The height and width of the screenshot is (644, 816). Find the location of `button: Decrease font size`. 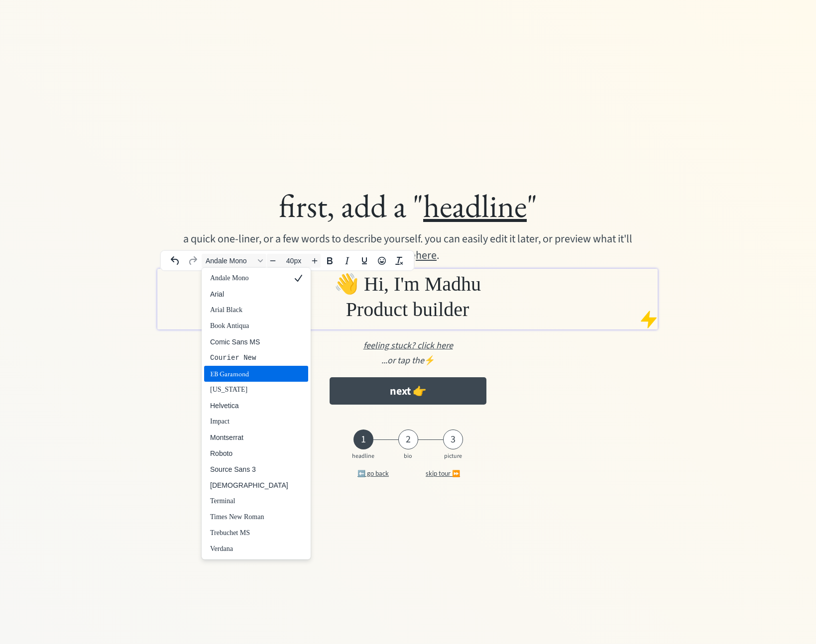

button: Decrease font size is located at coordinates (273, 261).